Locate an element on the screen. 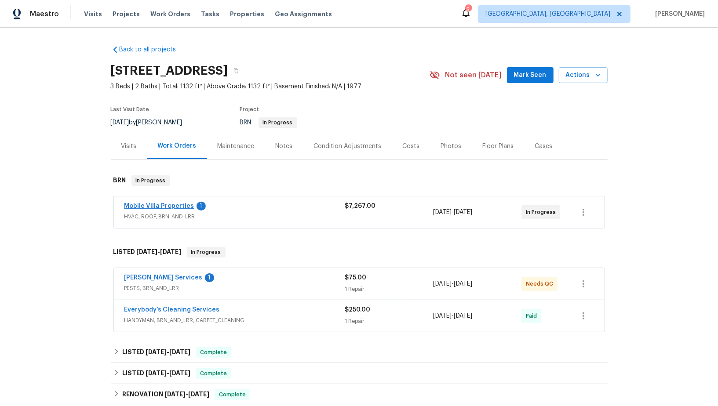  div: Floor Plans is located at coordinates (498, 146).